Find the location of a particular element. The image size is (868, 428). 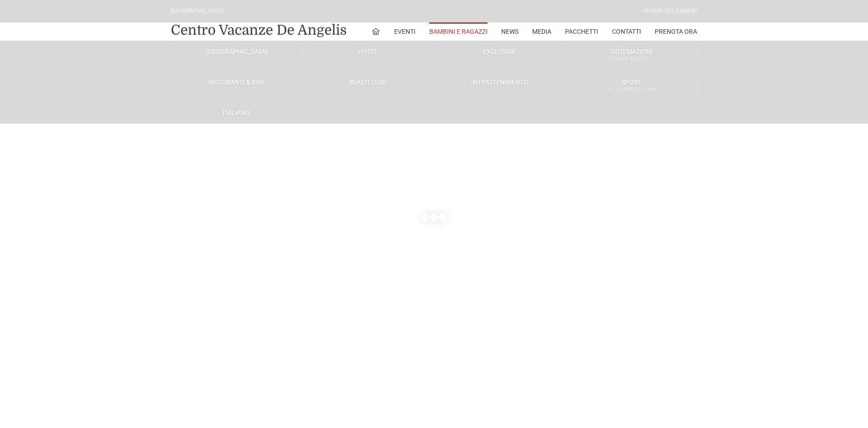

a: SistemazioniRooms & Suites is located at coordinates (631, 56).